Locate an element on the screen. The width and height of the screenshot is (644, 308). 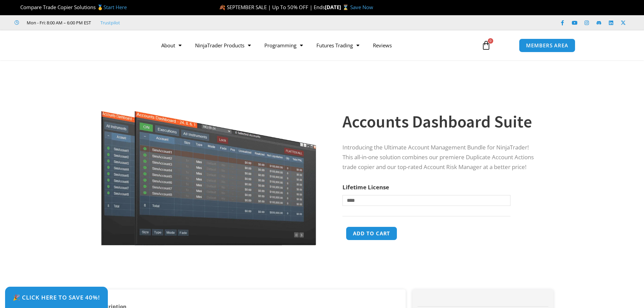
img: LogoAI | Affordable Indicators – NinjaTrader is located at coordinates (105, 45).